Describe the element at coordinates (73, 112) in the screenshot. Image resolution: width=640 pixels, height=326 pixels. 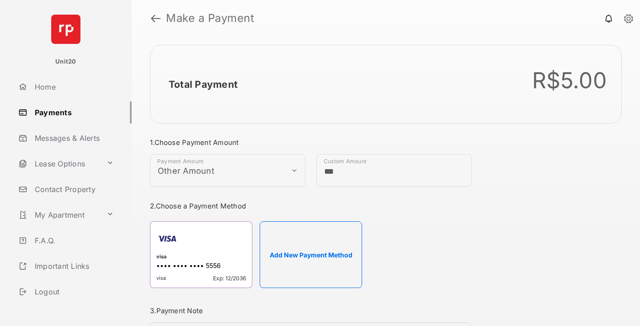
I see `a: Payments` at that location.